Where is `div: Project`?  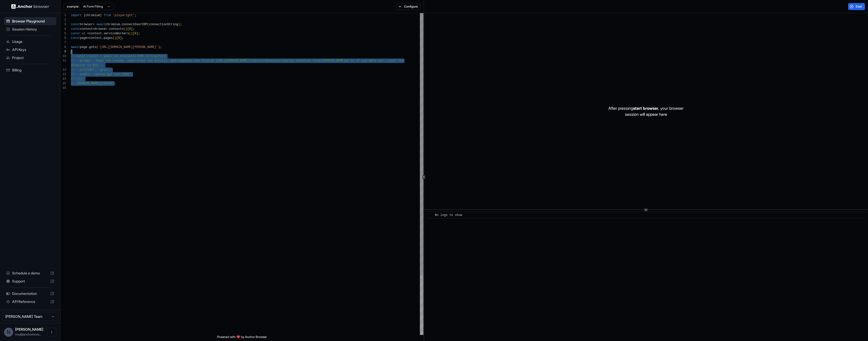 div: Project is located at coordinates (30, 58).